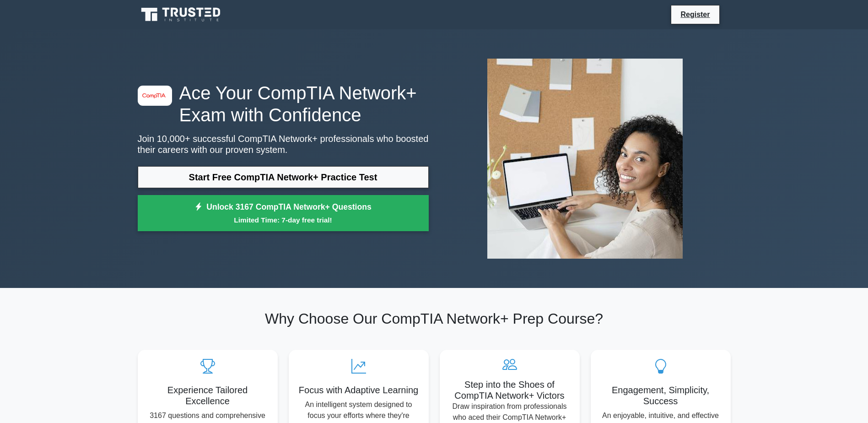  I want to click on h5: Step into the Shoes of CompTIA Network+ Victors, so click(510, 390).